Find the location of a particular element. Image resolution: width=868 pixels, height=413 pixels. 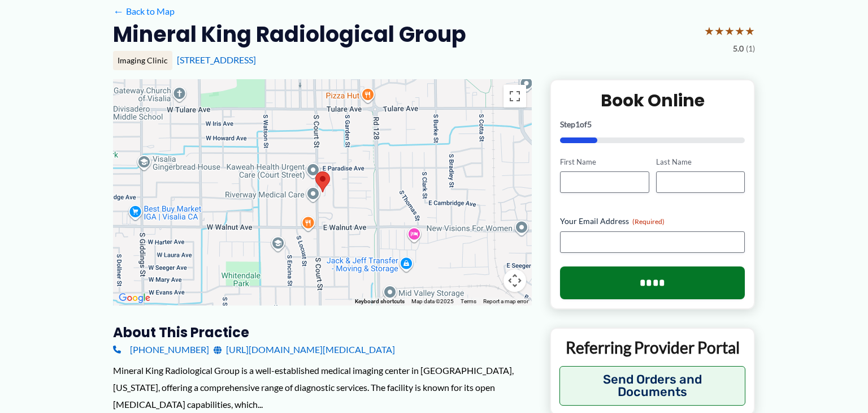

button: Keyboard shortcuts is located at coordinates (380, 301).